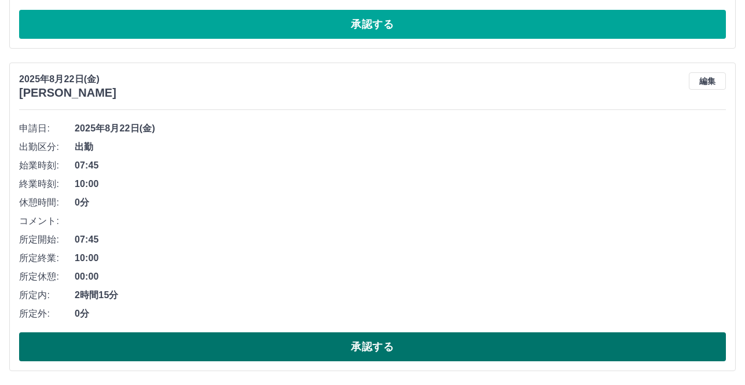 The image size is (745, 385). What do you see at coordinates (400, 147) in the screenshot?
I see `span: 出勤` at bounding box center [400, 147].